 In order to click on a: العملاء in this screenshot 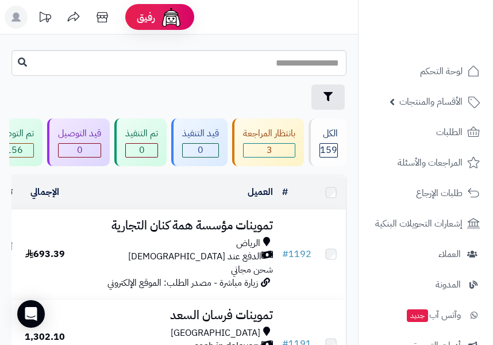, I will do `click(426, 254)`.